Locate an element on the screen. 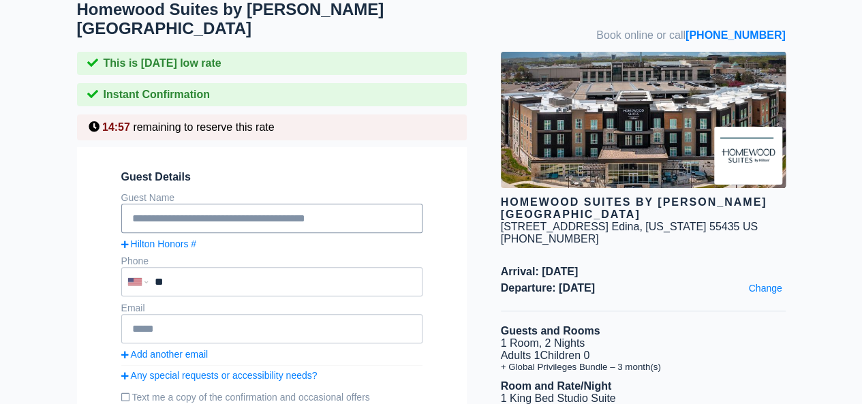 Image resolution: width=862 pixels, height=404 pixels. a: Any special requests or accessibility needs? is located at coordinates (272, 376).